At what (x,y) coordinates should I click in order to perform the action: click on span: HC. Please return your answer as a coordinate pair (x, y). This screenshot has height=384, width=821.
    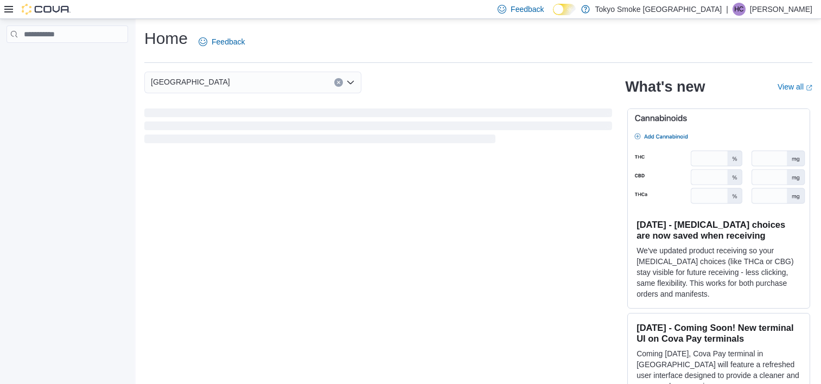
    Looking at the image, I should click on (739, 9).